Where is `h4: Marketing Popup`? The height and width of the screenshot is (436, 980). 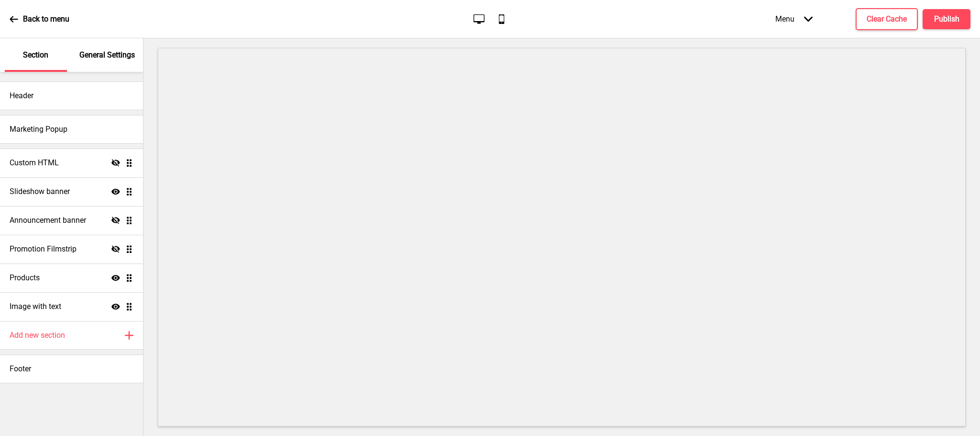
h4: Marketing Popup is located at coordinates (38, 129).